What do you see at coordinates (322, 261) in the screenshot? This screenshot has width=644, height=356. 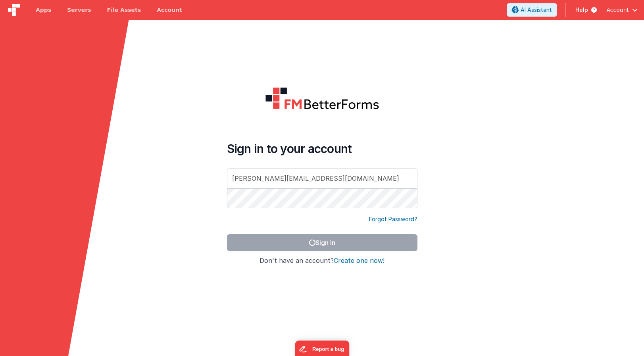 I see `h4: Don't have an account?` at bounding box center [322, 261].